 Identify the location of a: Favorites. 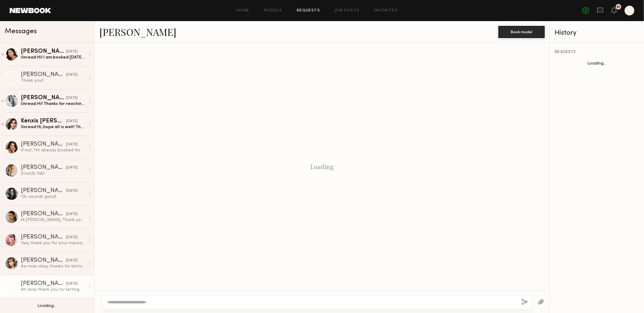
(386, 10).